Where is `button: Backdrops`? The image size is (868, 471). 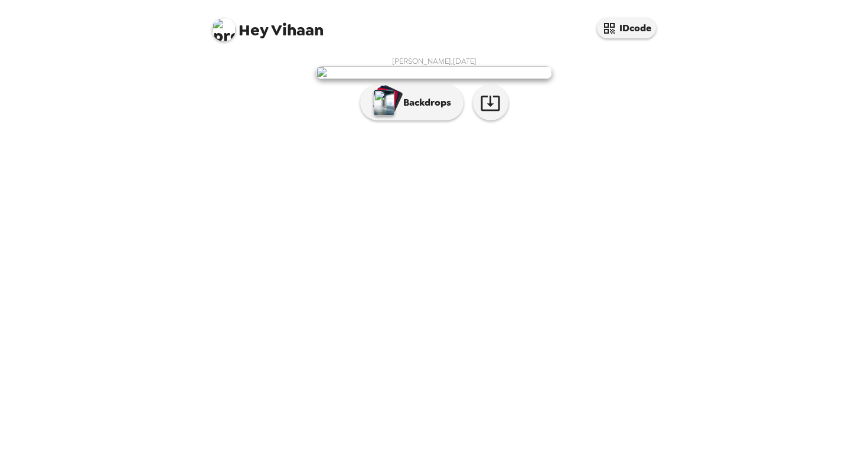
button: Backdrops is located at coordinates (412, 103).